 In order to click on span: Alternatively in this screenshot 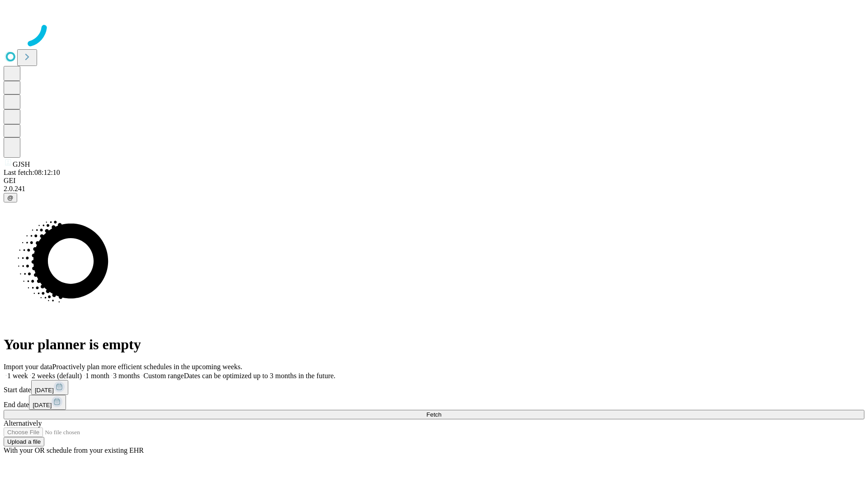, I will do `click(22, 423)`.